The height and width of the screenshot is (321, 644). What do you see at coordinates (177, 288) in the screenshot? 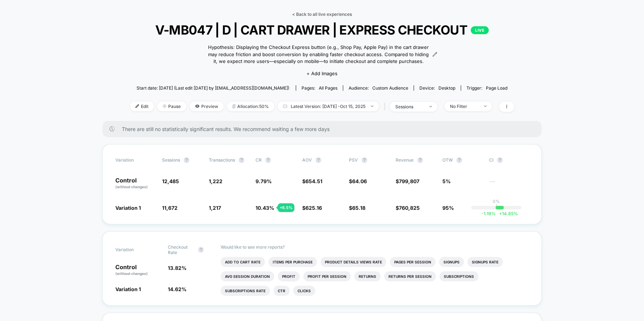
I see `span: 14.62 %` at bounding box center [177, 288].